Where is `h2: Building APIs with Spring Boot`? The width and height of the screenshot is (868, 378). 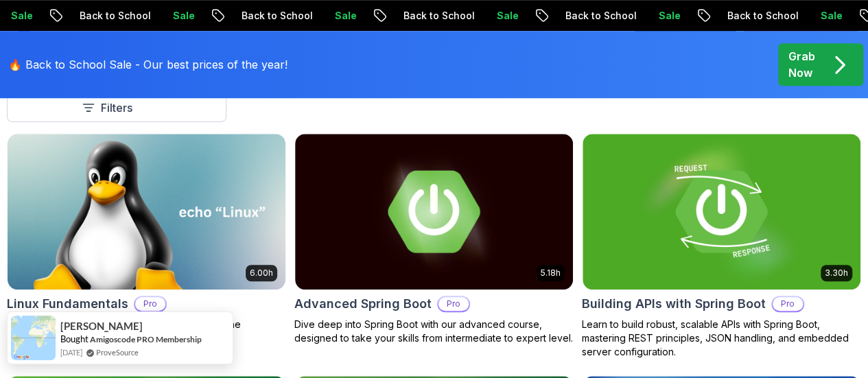
h2: Building APIs with Spring Boot is located at coordinates (674, 303).